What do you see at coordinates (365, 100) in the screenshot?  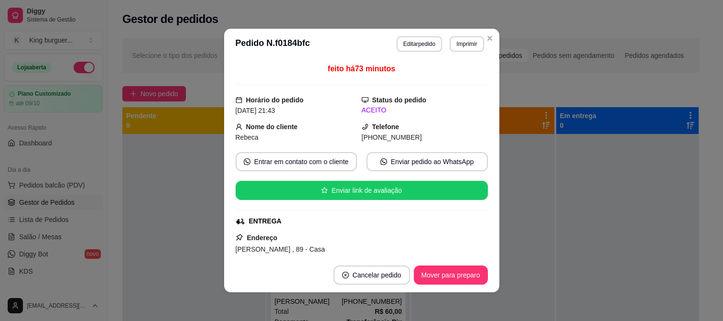 I see `span: desktop` at bounding box center [365, 100].